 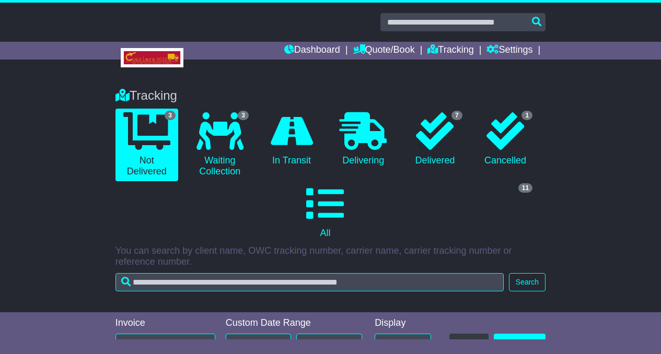 I want to click on button: Refresh, so click(x=469, y=343).